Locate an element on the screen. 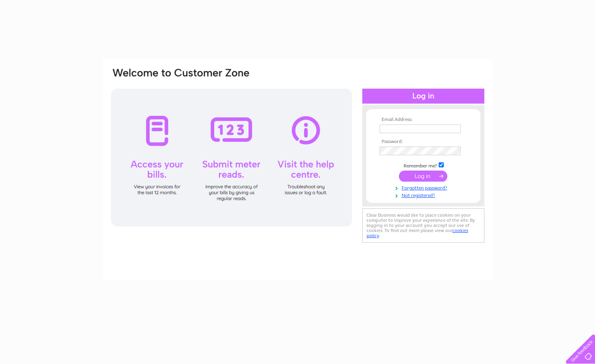  th: Password: is located at coordinates (423, 142).